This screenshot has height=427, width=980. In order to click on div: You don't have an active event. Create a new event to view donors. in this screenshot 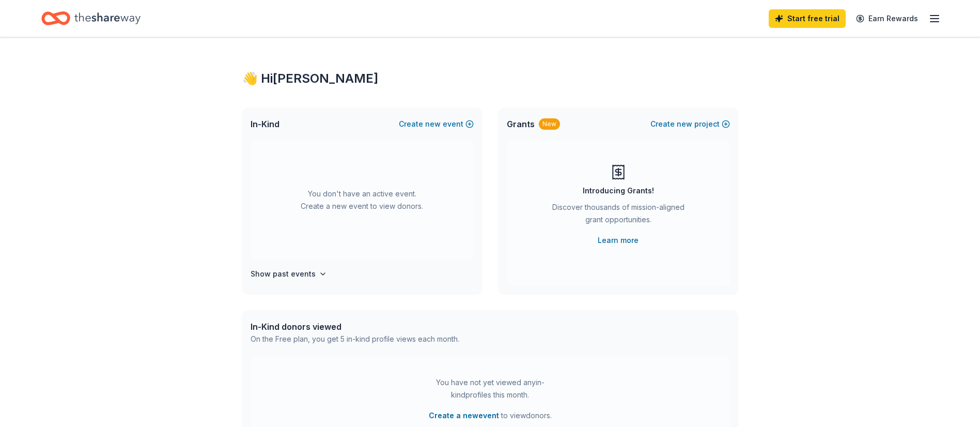, I will do `click(362, 200)`.